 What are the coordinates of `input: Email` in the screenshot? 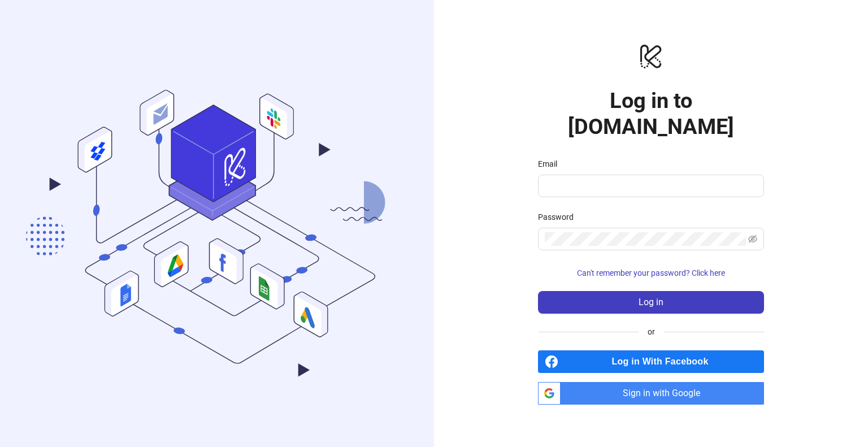 It's located at (650, 186).